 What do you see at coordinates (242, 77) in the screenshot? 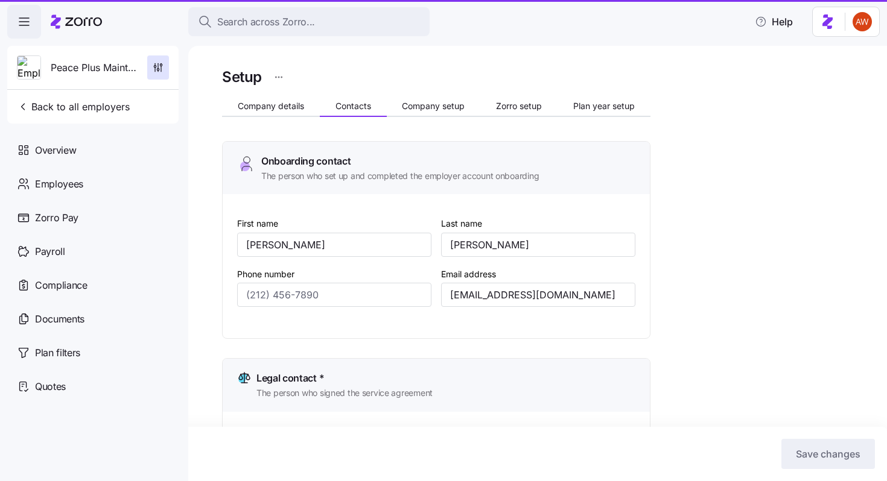
I see `h1: Setup` at bounding box center [242, 77].